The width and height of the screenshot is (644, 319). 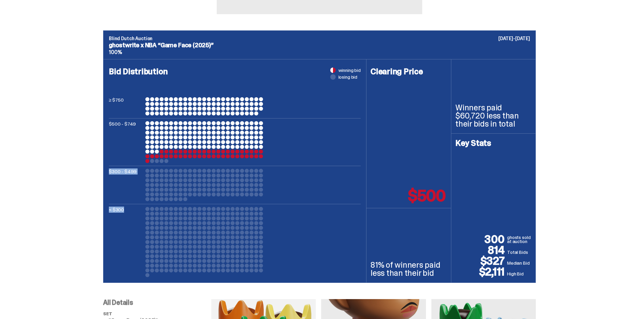 What do you see at coordinates (107, 314) in the screenshot?
I see `span: set` at bounding box center [107, 314].